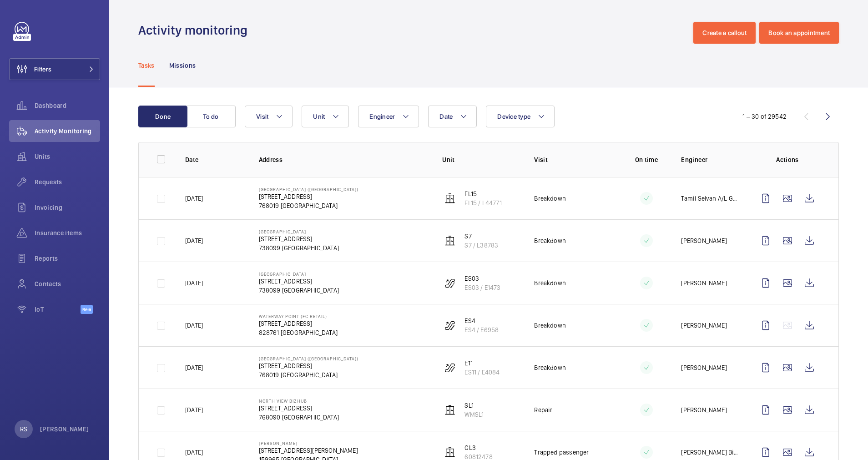 The height and width of the screenshot is (460, 868). I want to click on span: Units, so click(68, 157).